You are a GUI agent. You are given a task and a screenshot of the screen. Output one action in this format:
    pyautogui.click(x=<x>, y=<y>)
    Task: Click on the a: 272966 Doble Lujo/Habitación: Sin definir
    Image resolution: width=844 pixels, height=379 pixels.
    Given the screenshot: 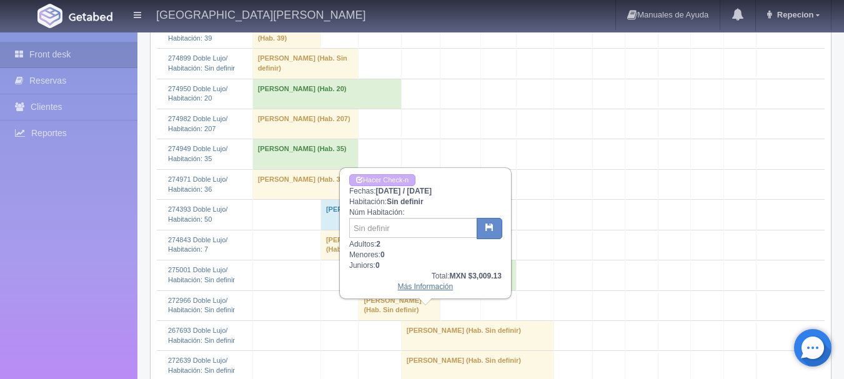 What is the action you would take?
    pyautogui.click(x=201, y=306)
    